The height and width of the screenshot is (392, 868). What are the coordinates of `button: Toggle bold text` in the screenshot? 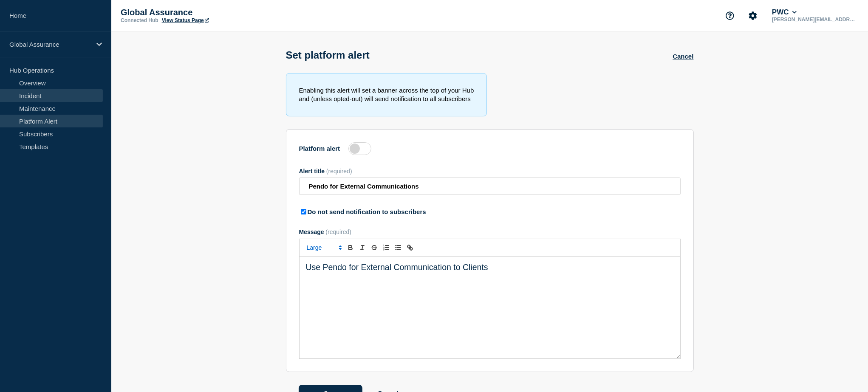 It's located at (350, 247).